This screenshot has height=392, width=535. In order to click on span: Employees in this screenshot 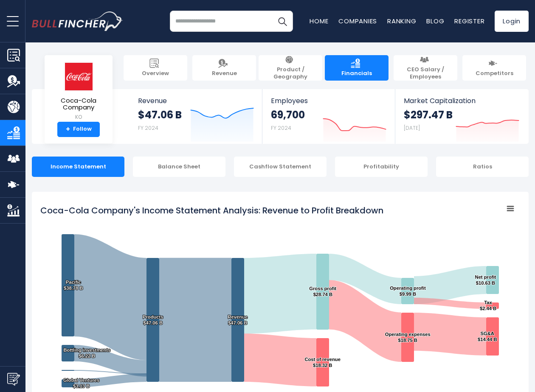, I will do `click(328, 100)`.